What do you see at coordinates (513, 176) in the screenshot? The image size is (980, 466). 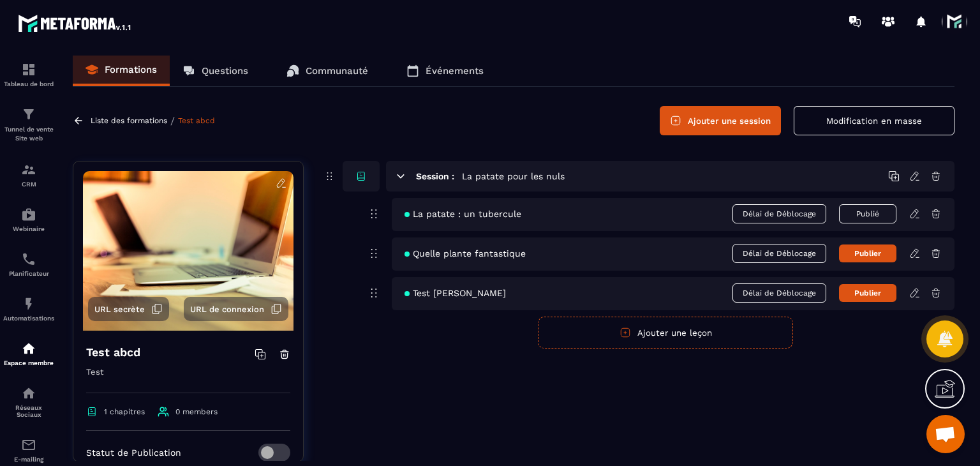 I see `h5: La patate pour les nuls` at bounding box center [513, 176].